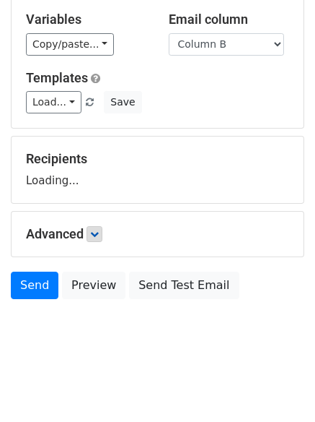 The width and height of the screenshot is (315, 422). I want to click on a: Send Test Email, so click(184, 285).